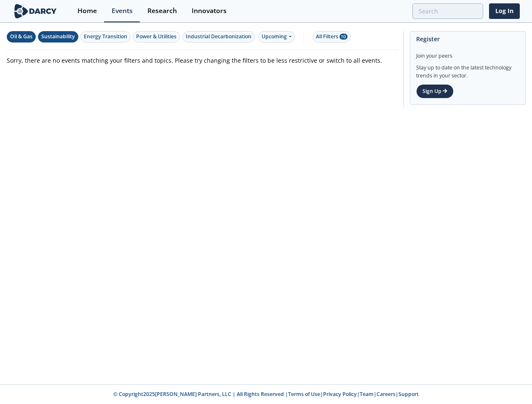 This screenshot has height=404, width=532. What do you see at coordinates (332, 36) in the screenshot?
I see `button: All Filters 10` at bounding box center [332, 36].